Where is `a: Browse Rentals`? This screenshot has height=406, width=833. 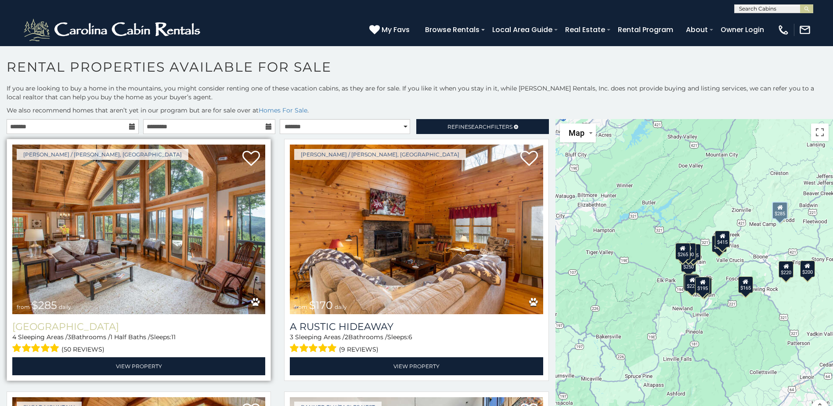
a: Browse Rentals is located at coordinates (452, 29).